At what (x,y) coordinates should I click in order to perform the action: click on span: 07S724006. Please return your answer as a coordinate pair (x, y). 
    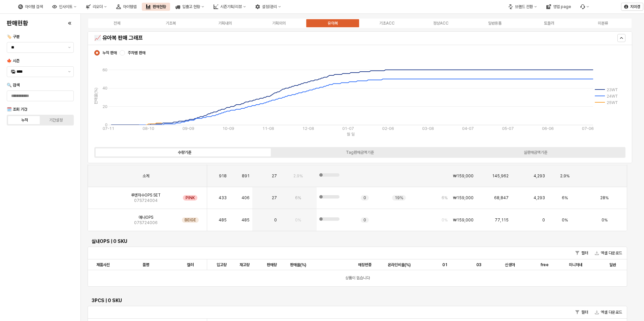
    Looking at the image, I should click on (146, 223).